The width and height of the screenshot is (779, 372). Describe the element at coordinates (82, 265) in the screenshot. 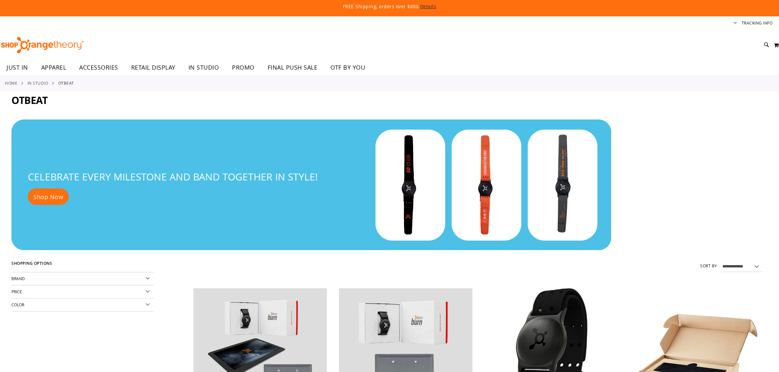

I see `strong: Shopping Options` at that location.